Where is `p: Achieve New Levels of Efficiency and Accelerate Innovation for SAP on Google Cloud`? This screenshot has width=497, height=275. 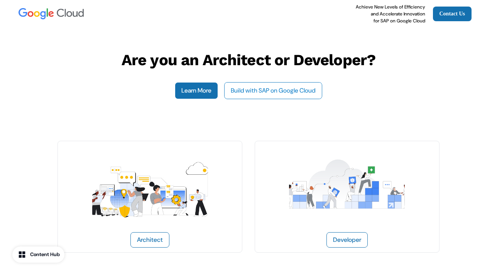 p: Achieve New Levels of Efficiency and Accelerate Innovation for SAP on Google Cloud is located at coordinates (391, 14).